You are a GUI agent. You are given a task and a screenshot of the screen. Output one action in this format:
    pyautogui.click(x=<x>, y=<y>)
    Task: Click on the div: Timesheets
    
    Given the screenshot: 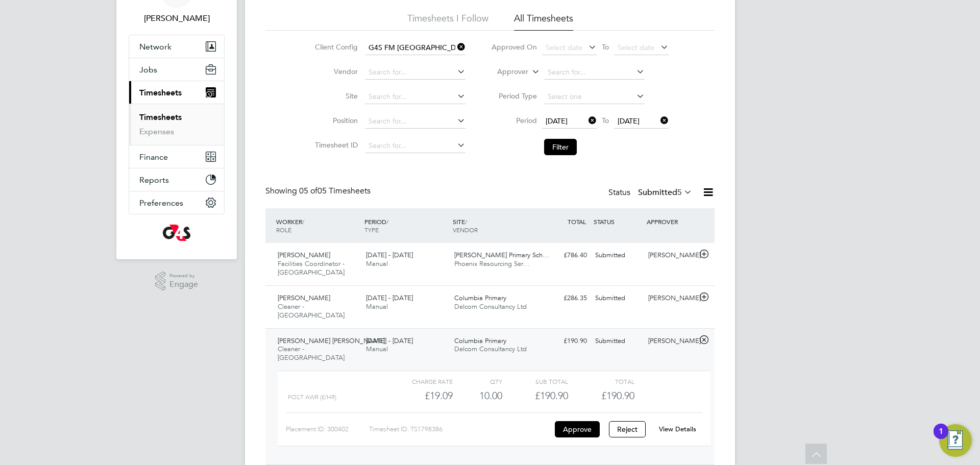 What is the action you would take?
    pyautogui.click(x=176, y=124)
    